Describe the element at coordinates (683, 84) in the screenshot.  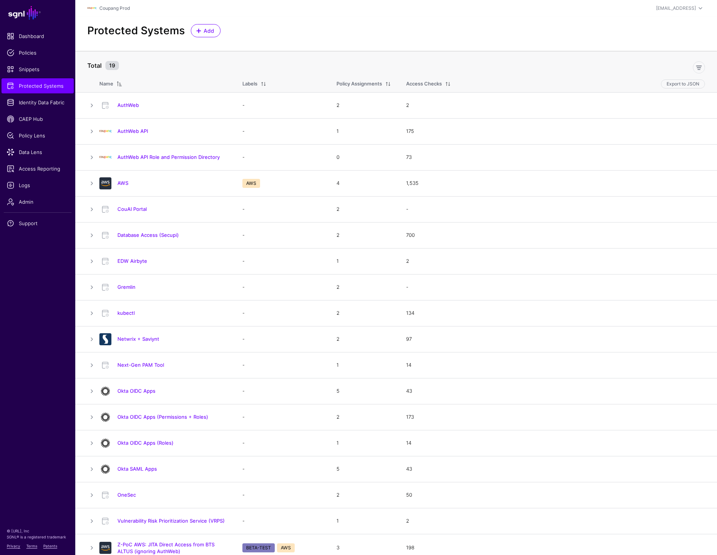
I see `button: Export to JSON` at that location.